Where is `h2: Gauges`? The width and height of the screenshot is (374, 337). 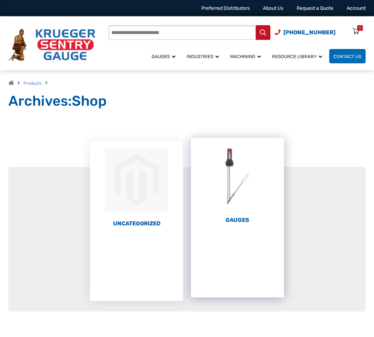
h2: Gauges is located at coordinates (237, 220).